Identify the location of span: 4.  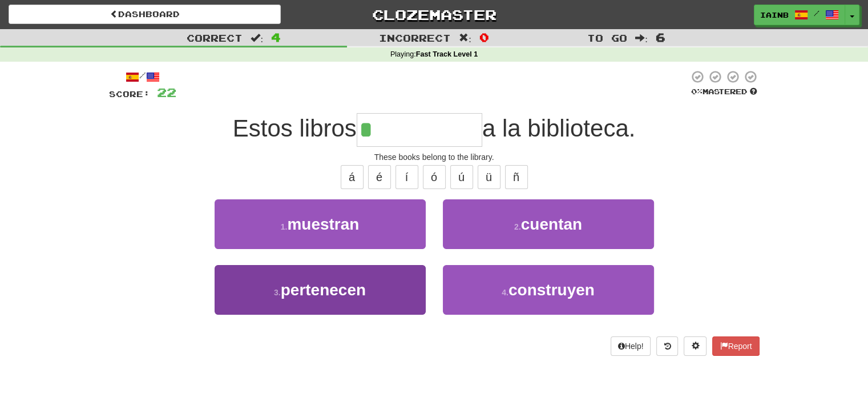
(276, 37).